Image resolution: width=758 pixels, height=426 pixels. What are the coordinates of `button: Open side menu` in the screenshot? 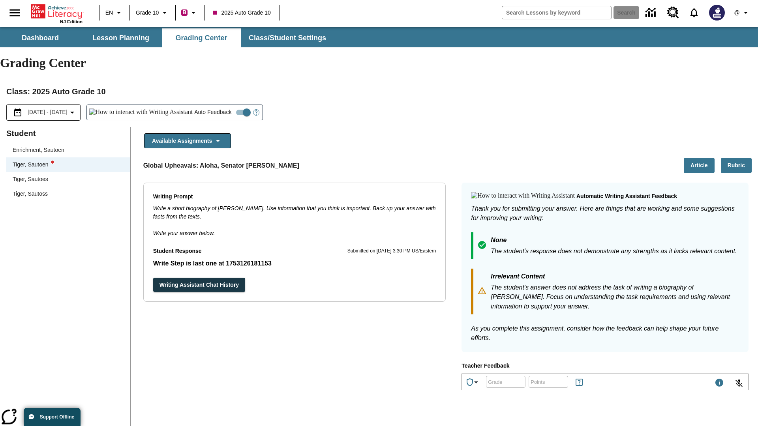 It's located at (15, 13).